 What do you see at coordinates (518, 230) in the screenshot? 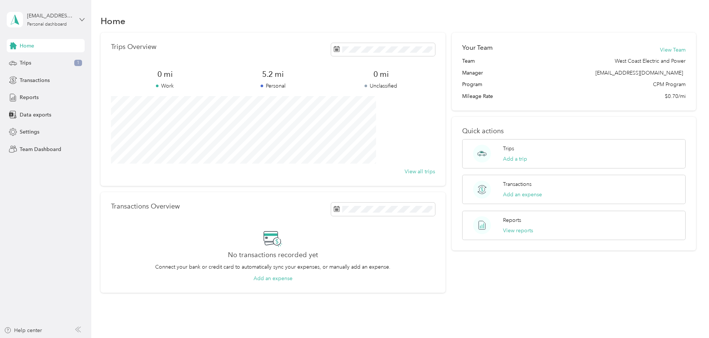
I see `button: View reports` at bounding box center [518, 230].